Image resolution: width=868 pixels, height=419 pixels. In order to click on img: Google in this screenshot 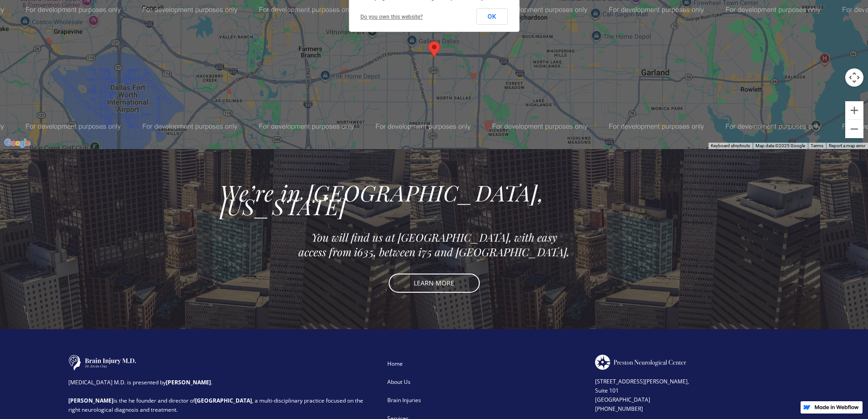, I will do `click(17, 143)`.